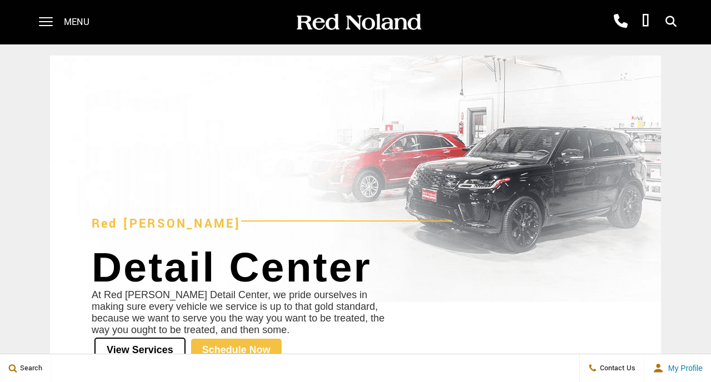 This screenshot has width=711, height=382. Describe the element at coordinates (355, 267) in the screenshot. I see `h1: Detail Center` at that location.